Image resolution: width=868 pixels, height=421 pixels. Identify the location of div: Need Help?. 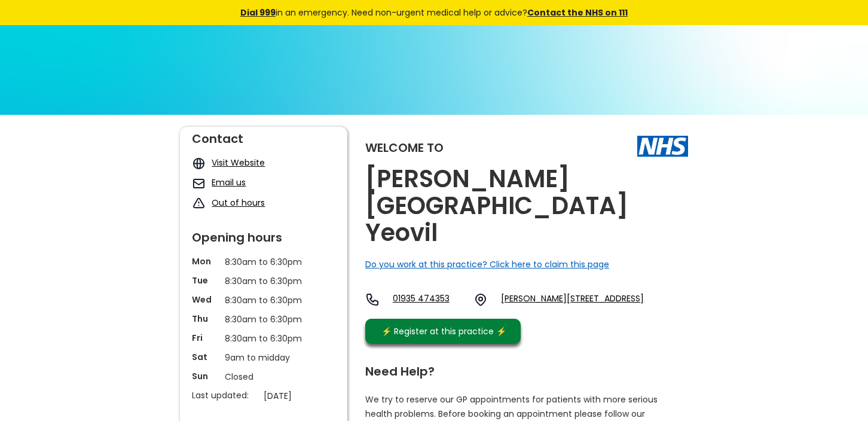
(520, 369).